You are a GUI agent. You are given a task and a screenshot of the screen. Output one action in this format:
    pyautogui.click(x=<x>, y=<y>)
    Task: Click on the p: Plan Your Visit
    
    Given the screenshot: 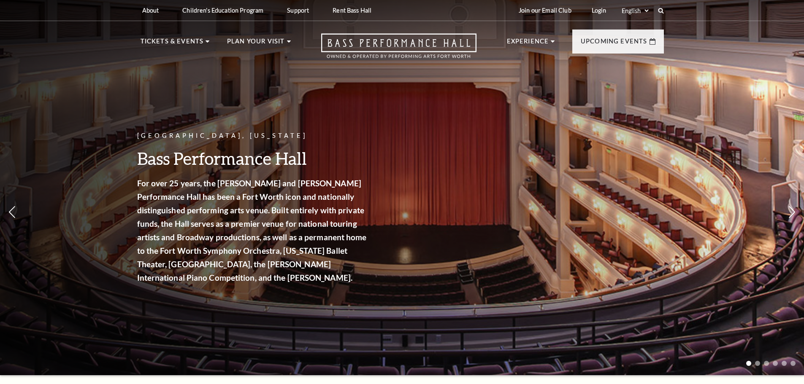 What is the action you would take?
    pyautogui.click(x=256, y=44)
    